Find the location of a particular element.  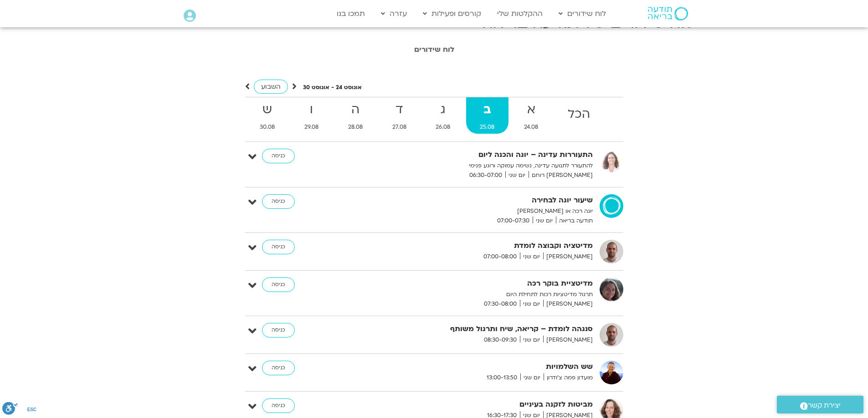

strong: ג is located at coordinates (443, 110).